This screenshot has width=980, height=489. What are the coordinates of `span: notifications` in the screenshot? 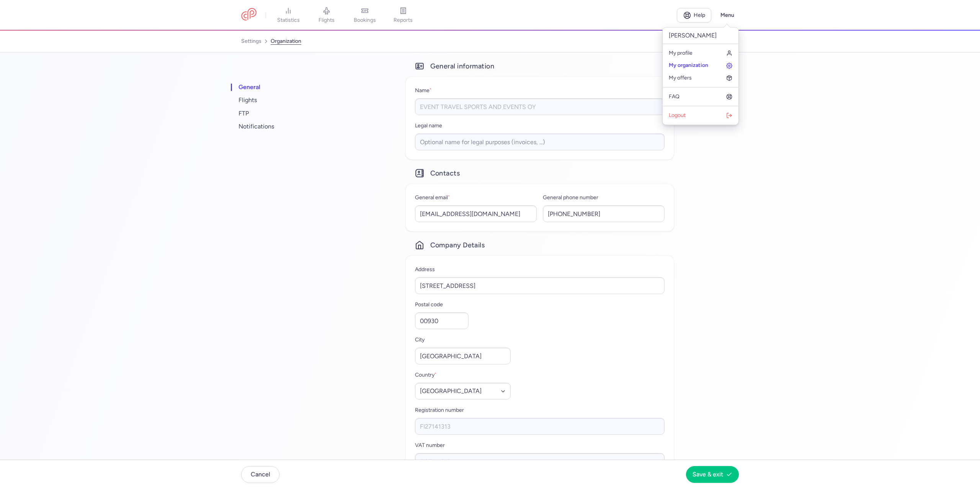 It's located at (282, 126).